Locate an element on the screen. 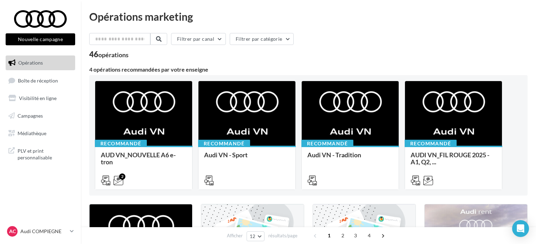 Image resolution: width=536 pixels, height=244 pixels. span: Afficher is located at coordinates (235, 236).